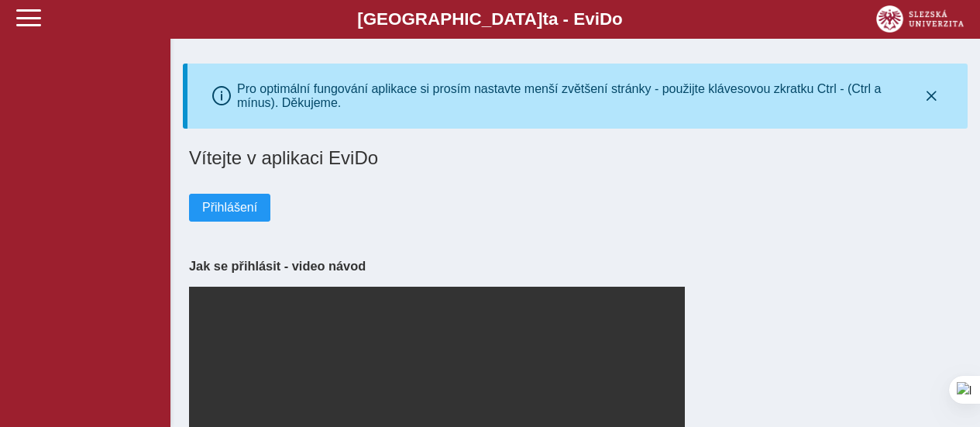 This screenshot has height=427, width=980. I want to click on h3: Jak se přihlásit - video návod, so click(575, 265).